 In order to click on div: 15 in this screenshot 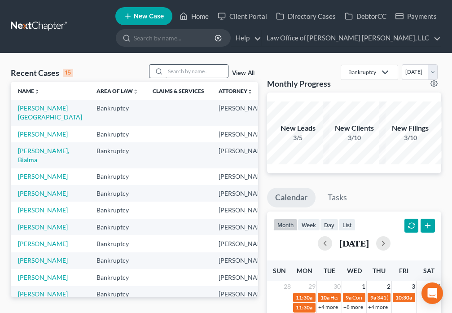, I will do `click(68, 73)`.